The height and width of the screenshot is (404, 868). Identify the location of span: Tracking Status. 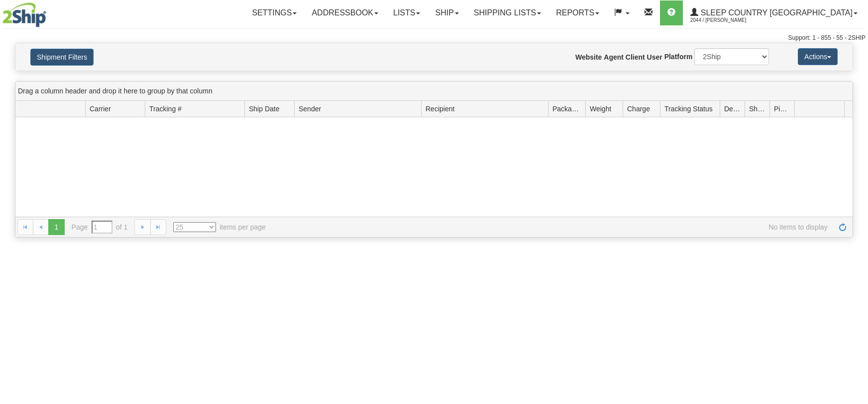
(689, 109).